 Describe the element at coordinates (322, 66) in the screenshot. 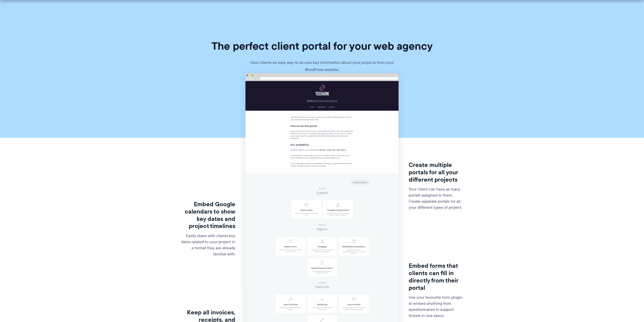

I see `p: Give clients an easy way to access key information about your projects from your WordPress website.` at that location.